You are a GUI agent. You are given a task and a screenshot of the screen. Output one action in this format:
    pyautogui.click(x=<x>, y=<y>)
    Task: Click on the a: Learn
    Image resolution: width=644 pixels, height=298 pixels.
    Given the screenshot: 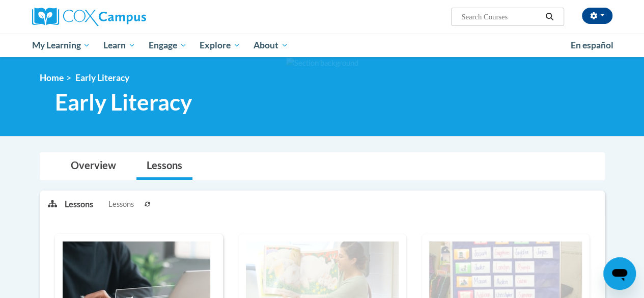 What is the action you would take?
    pyautogui.click(x=119, y=45)
    